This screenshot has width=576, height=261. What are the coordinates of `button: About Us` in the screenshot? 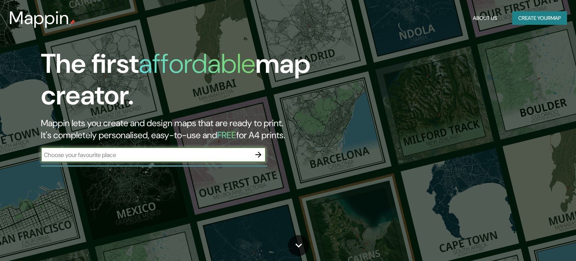 It's located at (485, 18).